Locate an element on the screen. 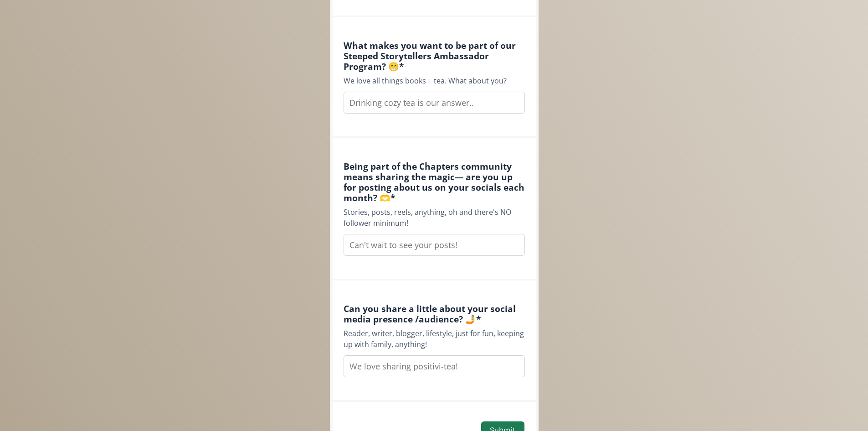 The image size is (868, 431). input: Drinking cozy tea is our answer.. is located at coordinates (434, 102).